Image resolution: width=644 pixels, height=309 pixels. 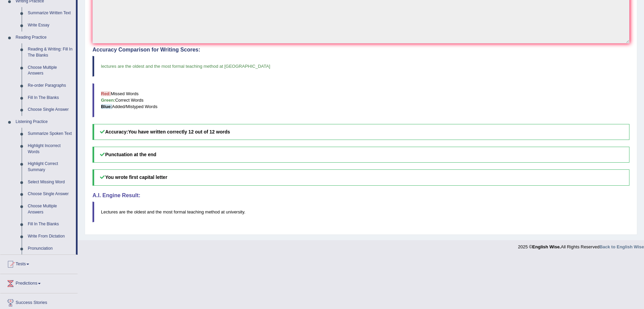 I want to click on div: 2025 © All Rights Reserved, so click(x=581, y=245).